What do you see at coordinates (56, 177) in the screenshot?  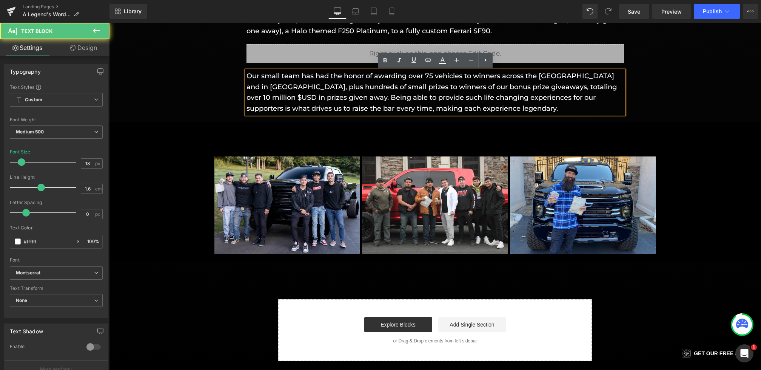 I see `div: Line Height` at bounding box center [56, 177].